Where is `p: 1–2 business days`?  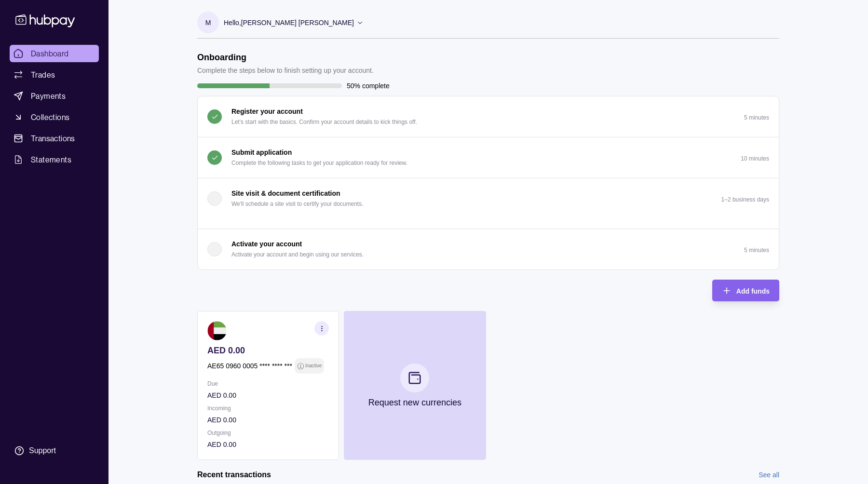
p: 1–2 business days is located at coordinates (745, 200).